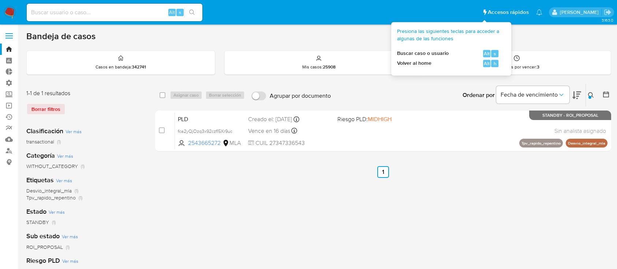 The image size is (617, 269). I want to click on span: Accesos rápidos, so click(508, 12).